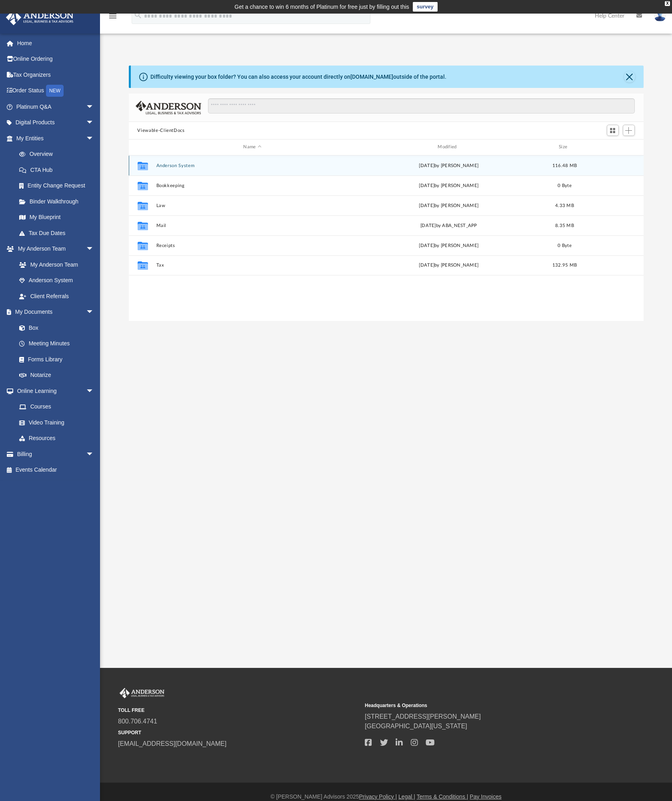 Image resolution: width=672 pixels, height=801 pixels. I want to click on a: My Anderson Team, so click(54, 265).